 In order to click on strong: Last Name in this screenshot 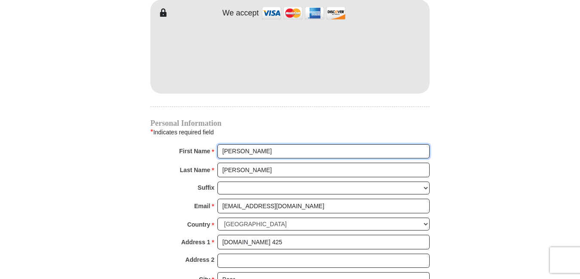, I will do `click(195, 170)`.